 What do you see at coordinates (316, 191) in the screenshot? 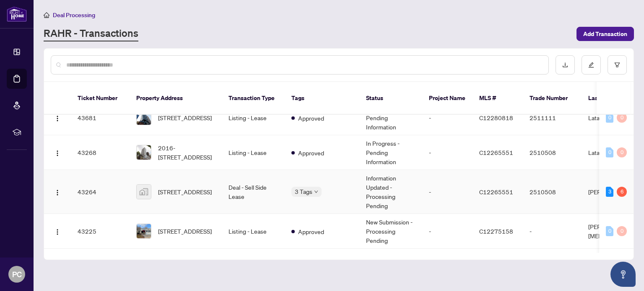
I see `span: down` at bounding box center [316, 191].